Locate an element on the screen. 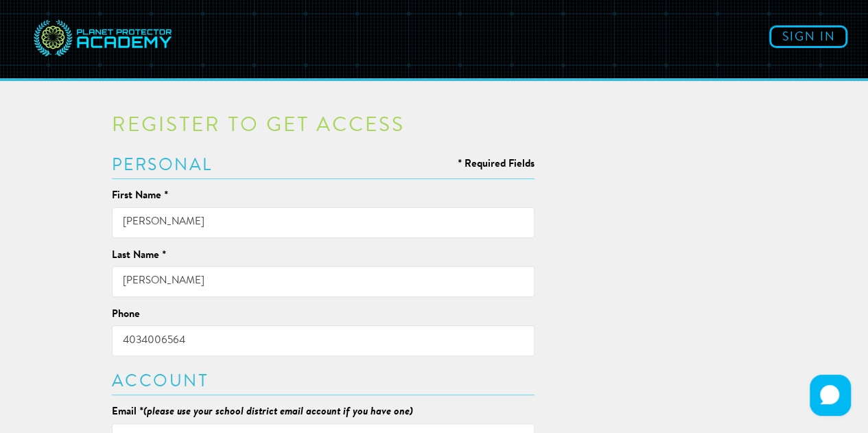 The height and width of the screenshot is (433, 868). h3: Personal is located at coordinates (323, 165).